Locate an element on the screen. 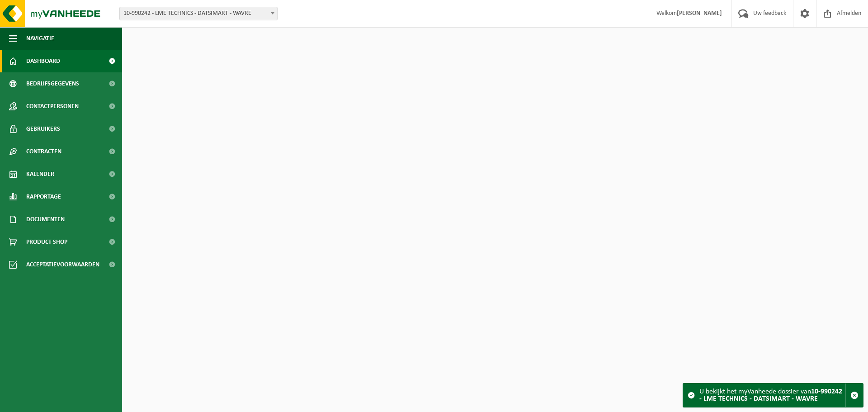  span: Navigatie is located at coordinates (40, 39).